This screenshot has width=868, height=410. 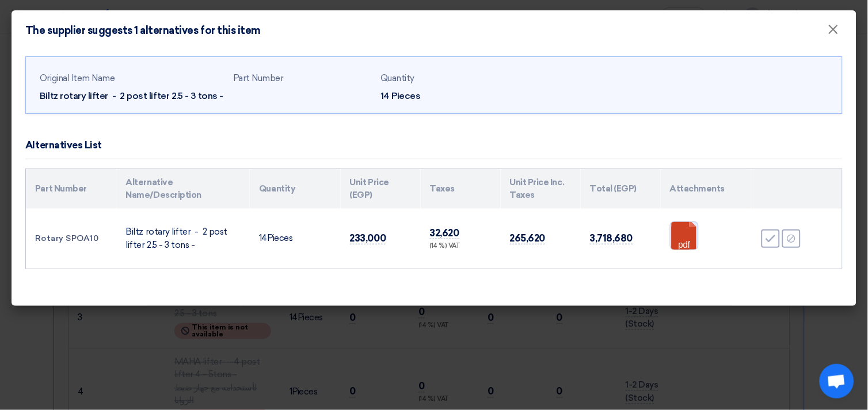 What do you see at coordinates (833, 30) in the screenshot?
I see `button: Close` at bounding box center [833, 30].